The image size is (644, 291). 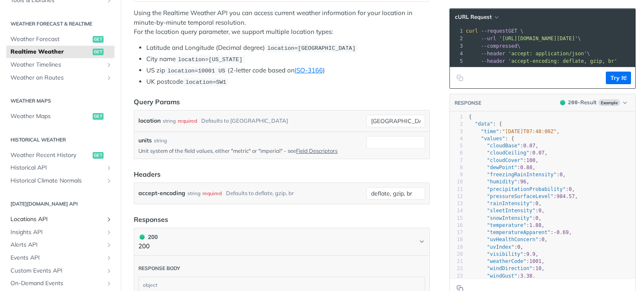 I want to click on span: Weather on Routes, so click(x=57, y=78).